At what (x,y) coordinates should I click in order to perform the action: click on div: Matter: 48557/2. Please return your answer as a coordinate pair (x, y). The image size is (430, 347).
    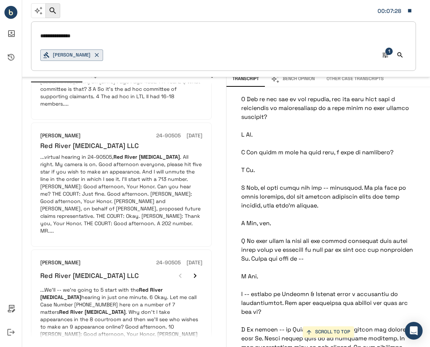
    Looking at the image, I should click on (390, 11).